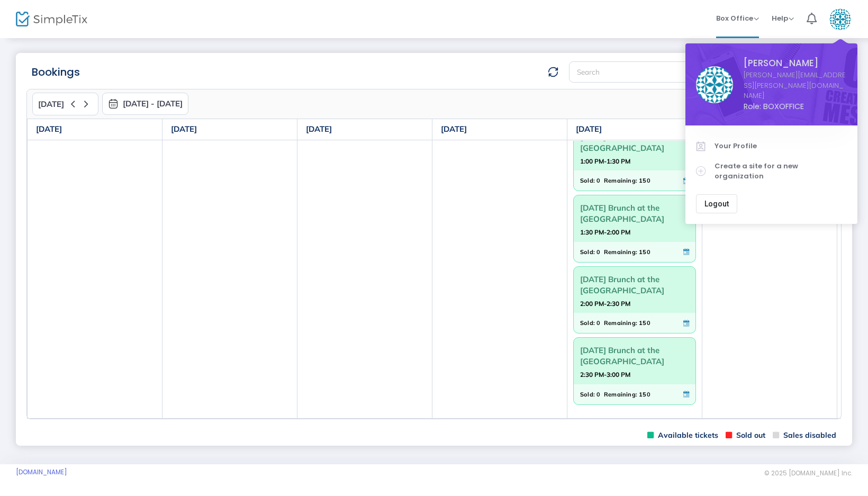  Describe the element at coordinates (805, 435) in the screenshot. I see `span: Sales disabled` at that location.